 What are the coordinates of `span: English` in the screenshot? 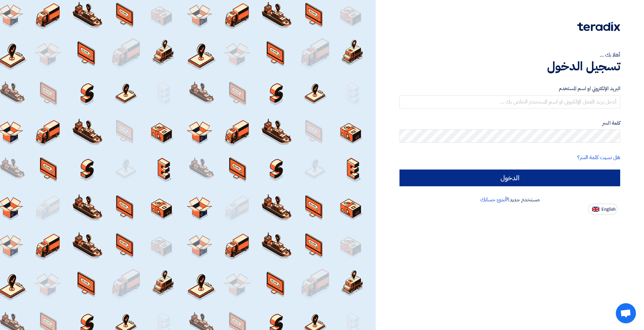 It's located at (609, 209).